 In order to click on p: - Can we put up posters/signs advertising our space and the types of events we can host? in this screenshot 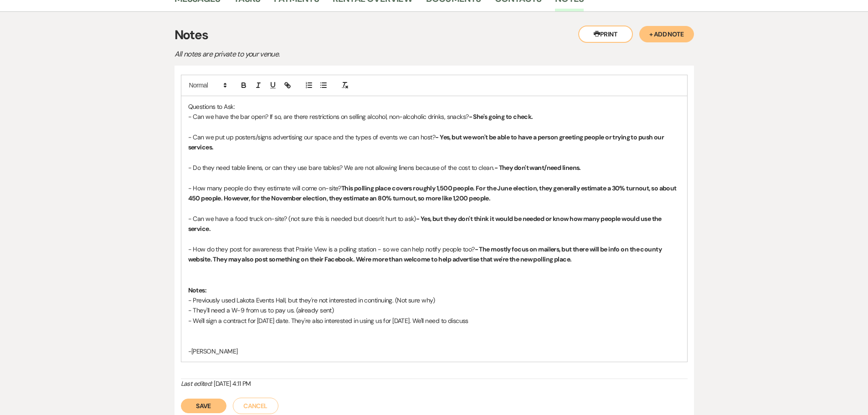, I will do `click(434, 142)`.